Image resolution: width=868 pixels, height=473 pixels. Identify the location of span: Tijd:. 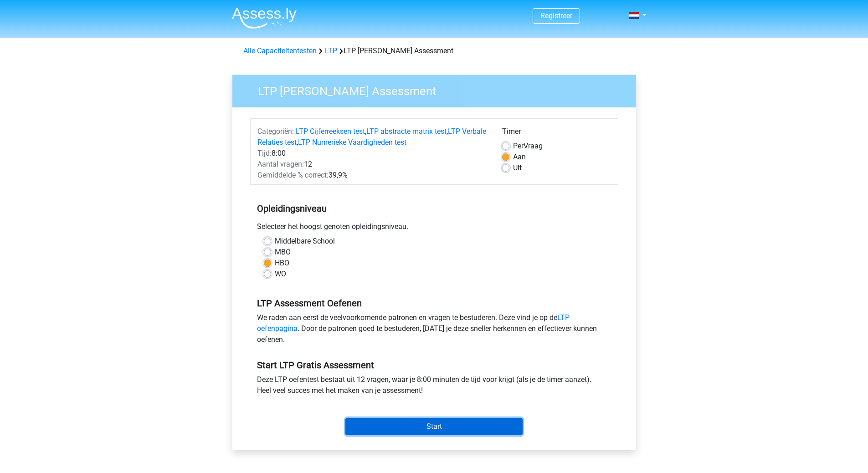
(265, 153).